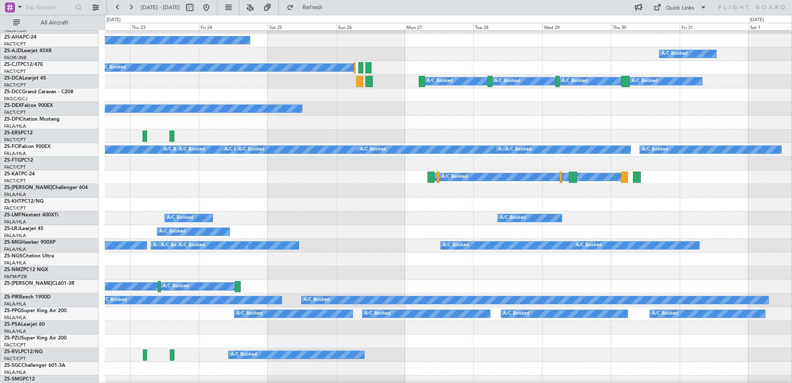  What do you see at coordinates (49, 7) in the screenshot?
I see `input: Trip Number` at bounding box center [49, 7].